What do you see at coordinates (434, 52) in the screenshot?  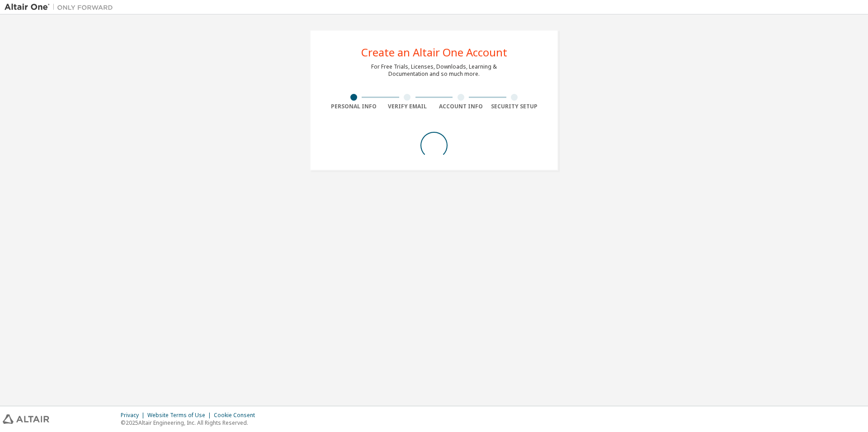 I see `div: Create an Altair One Account` at bounding box center [434, 52].